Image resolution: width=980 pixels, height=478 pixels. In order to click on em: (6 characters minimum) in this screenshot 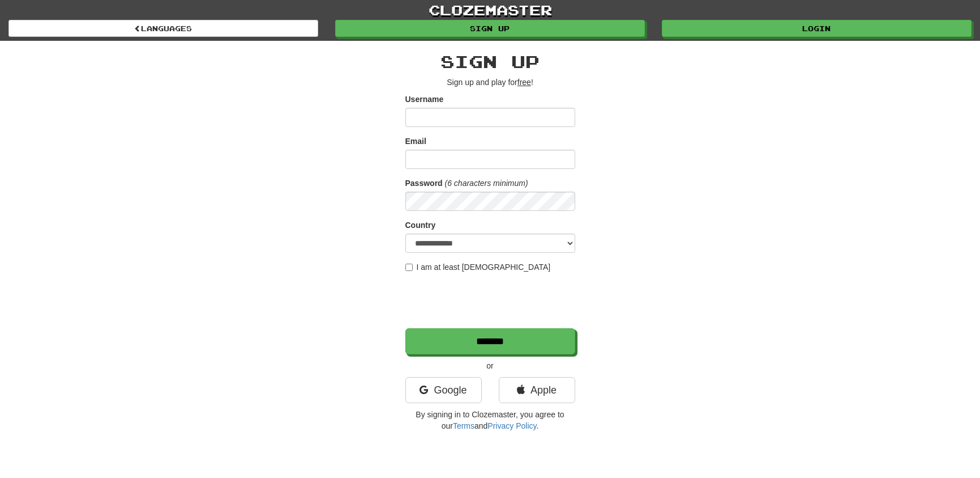, I will do `click(486, 183)`.